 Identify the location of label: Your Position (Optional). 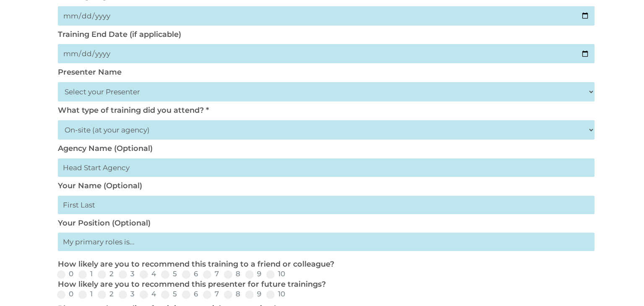
(104, 223).